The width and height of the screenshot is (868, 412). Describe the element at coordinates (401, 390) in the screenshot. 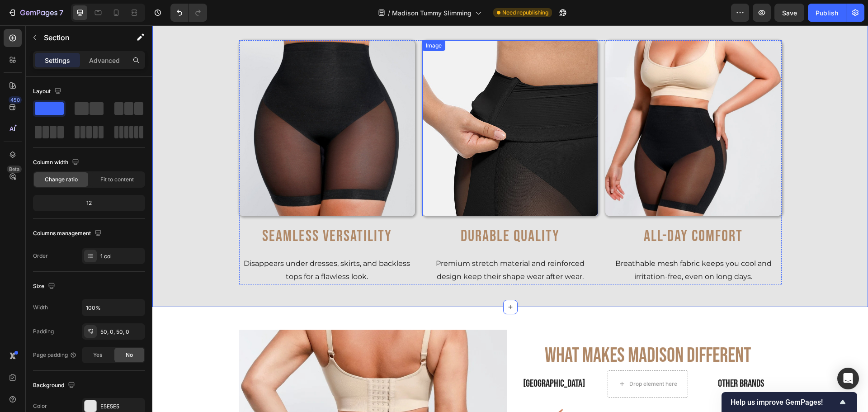

I see `img: gempages_582946572971541465-df81da96-d7f9-4f0e-84fc-5c6b169da5cd.webp` at that location.